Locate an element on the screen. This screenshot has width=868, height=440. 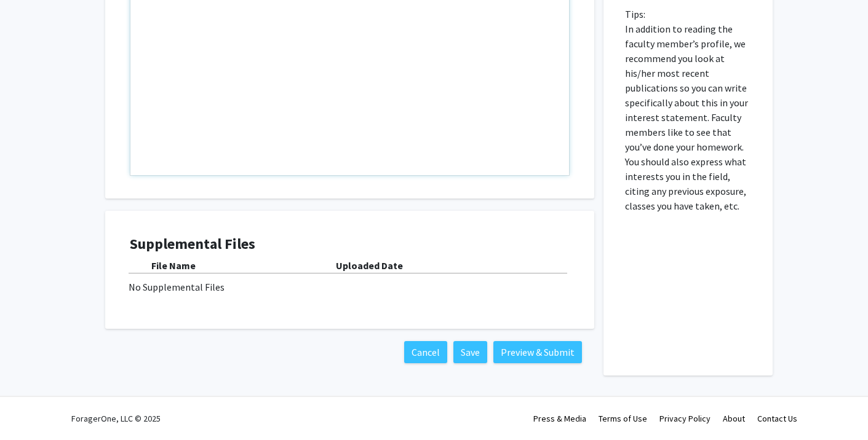
b: File Name is located at coordinates (173, 266).